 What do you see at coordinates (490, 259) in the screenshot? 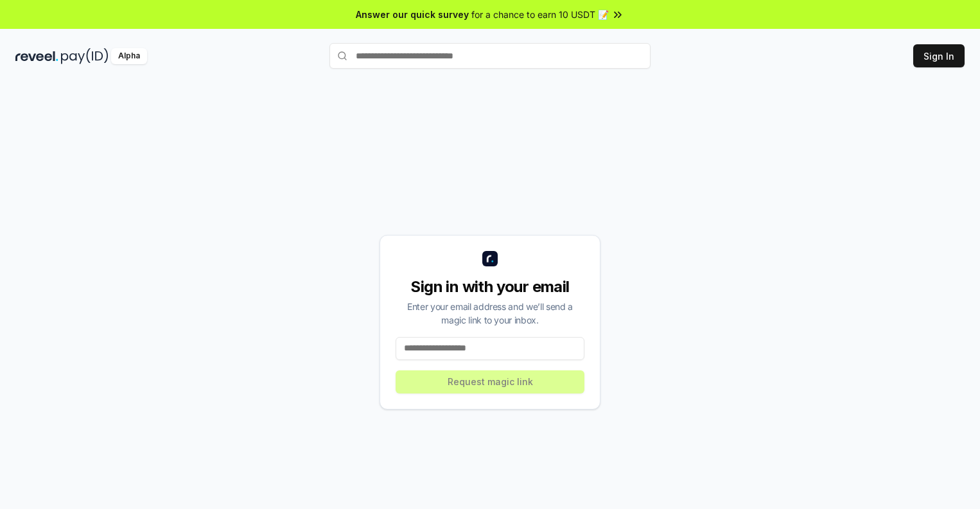
I see `img: logo_small` at bounding box center [490, 259].